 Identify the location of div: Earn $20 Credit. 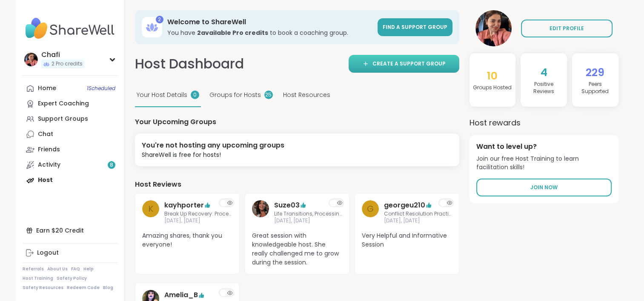
(70, 230).